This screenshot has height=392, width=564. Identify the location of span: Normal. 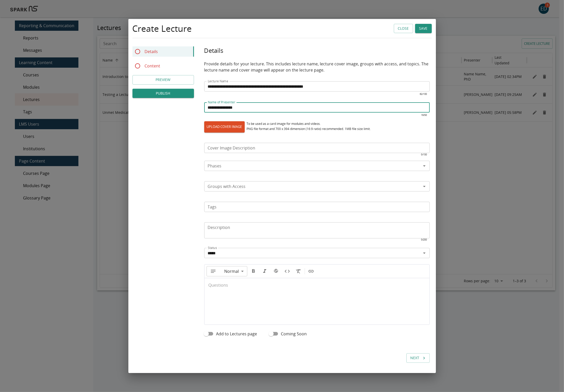
(232, 271).